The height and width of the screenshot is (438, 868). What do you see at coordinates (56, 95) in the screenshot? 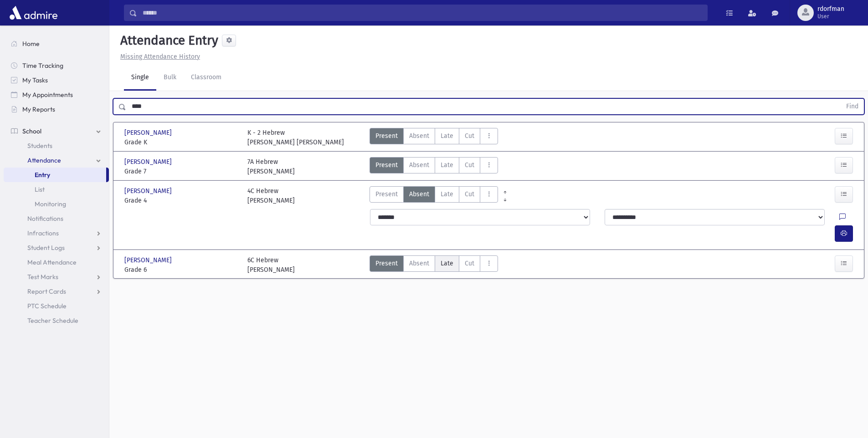
I see `a: My Appointments` at bounding box center [56, 95].